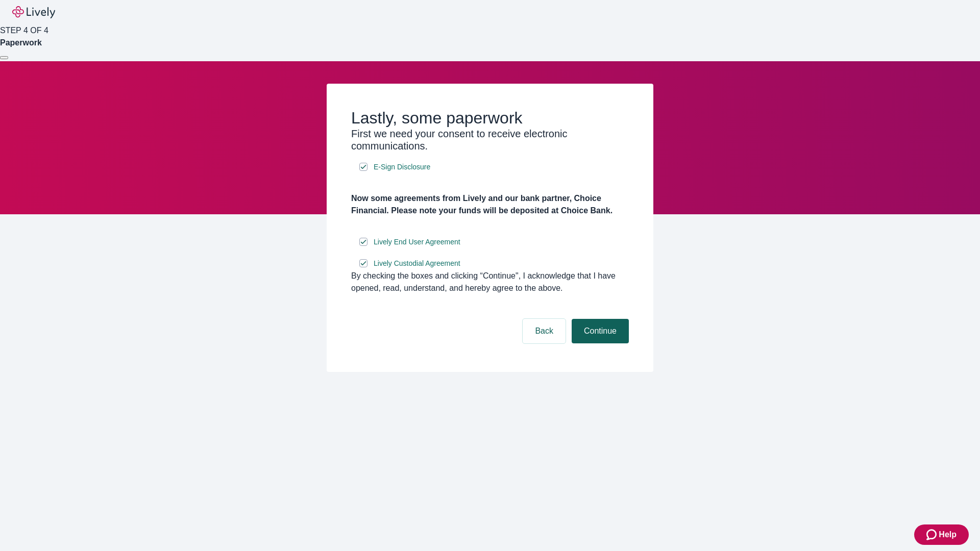  Describe the element at coordinates (490, 118) in the screenshot. I see `h2: Lastly, some paperwork` at that location.